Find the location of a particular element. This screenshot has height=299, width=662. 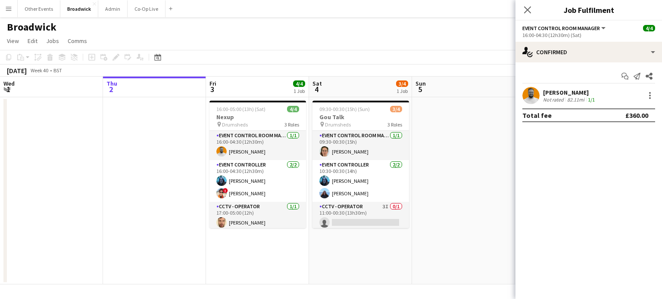

app-job-card: 16:00-05:00 (13h) (Sat)4/4Nexup Drumsheds3 RolesEvent Control Room Manager1/116:00-04:30 (12h30m)... is located at coordinates (258, 165).